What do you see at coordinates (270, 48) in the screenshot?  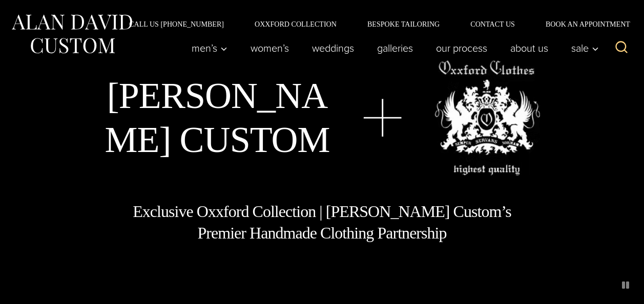 I see `a: Women’s` at bounding box center [270, 48].